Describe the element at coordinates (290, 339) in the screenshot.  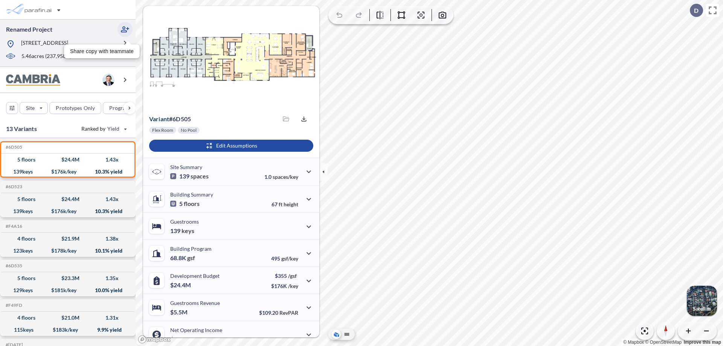
I see `span: margin` at that location.